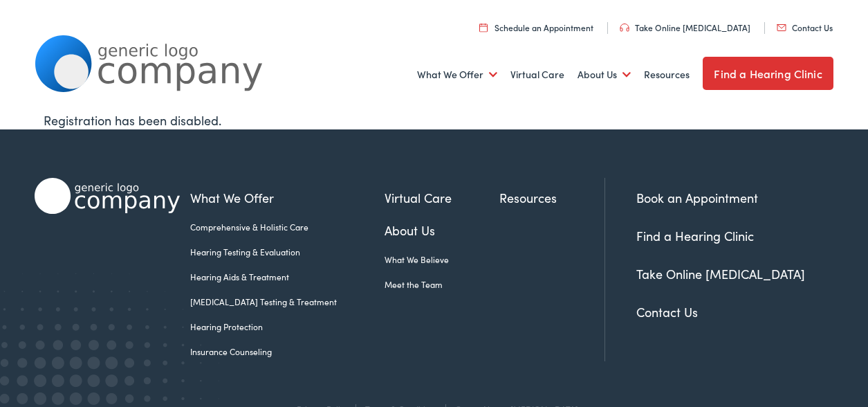 The width and height of the screenshot is (868, 407). What do you see at coordinates (287, 352) in the screenshot?
I see `a: Insurance Counseling` at bounding box center [287, 352].